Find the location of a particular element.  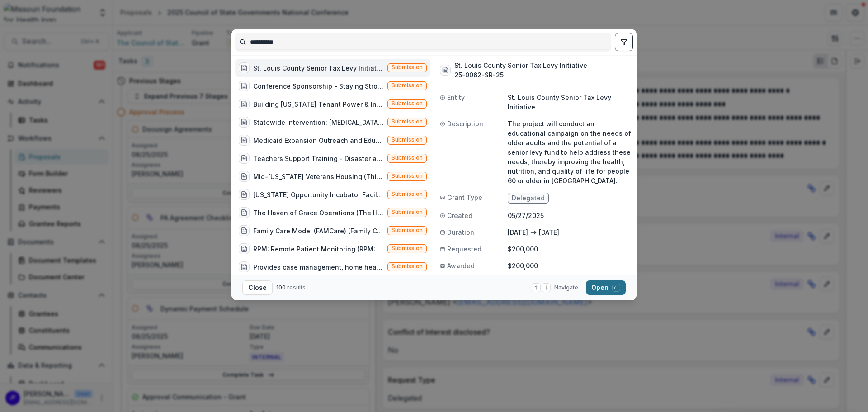

button: toggle filters is located at coordinates (624, 42).